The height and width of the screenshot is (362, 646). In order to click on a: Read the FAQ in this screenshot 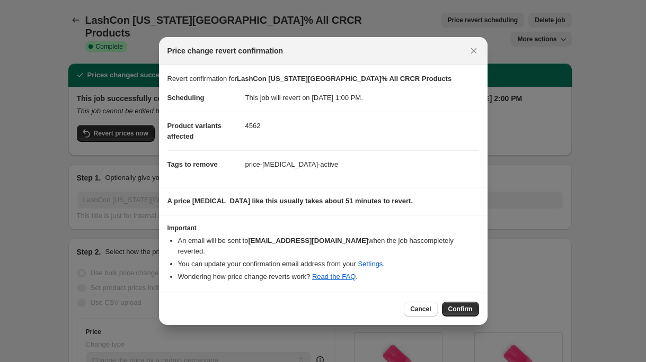, I will do `click(334, 277)`.